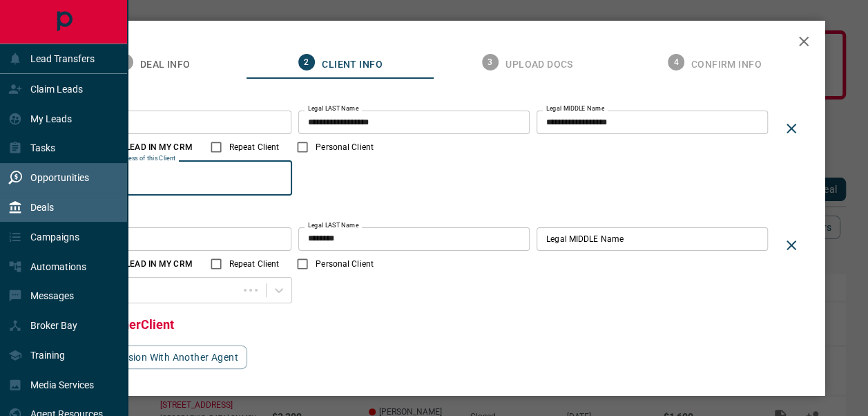 This screenshot has height=416, width=868. What do you see at coordinates (122, 158) in the screenshot?
I see `label: Enter the Email Address of this Client` at bounding box center [122, 158].